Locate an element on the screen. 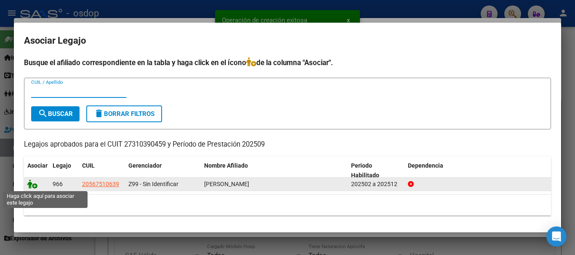 The image size is (575, 255). mat-icon: search is located at coordinates (43, 114).